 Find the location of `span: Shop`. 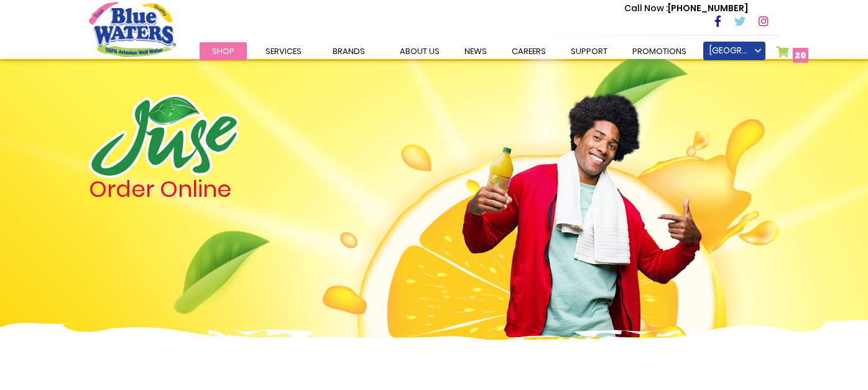

span: Shop is located at coordinates (223, 51).